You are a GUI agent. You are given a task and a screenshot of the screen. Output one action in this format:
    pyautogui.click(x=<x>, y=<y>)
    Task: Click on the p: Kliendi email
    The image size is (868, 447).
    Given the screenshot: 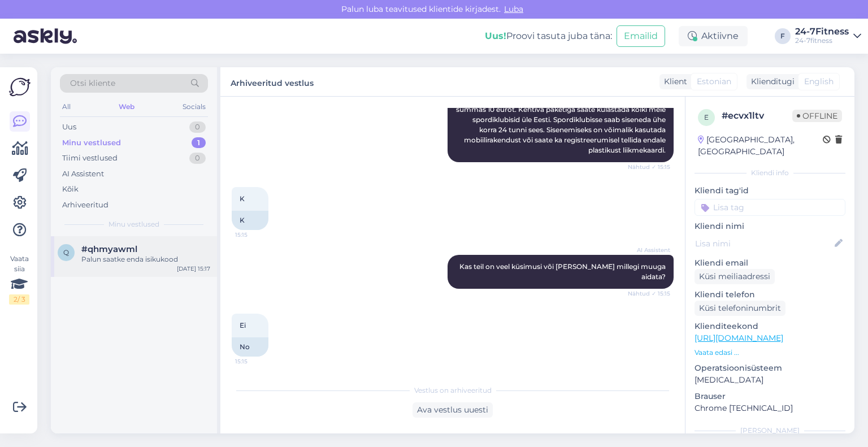 What is the action you would take?
    pyautogui.click(x=770, y=262)
    